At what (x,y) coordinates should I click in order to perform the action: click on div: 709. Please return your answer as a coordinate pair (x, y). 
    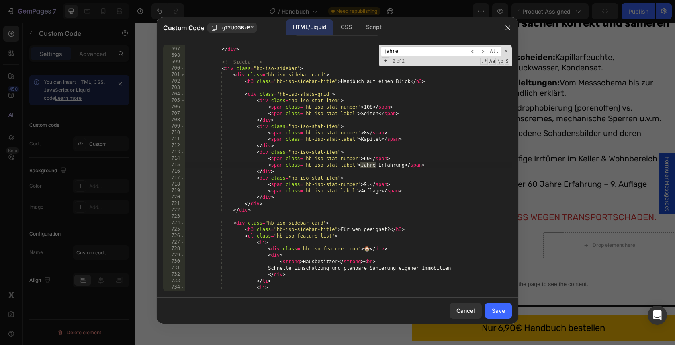
    Looking at the image, I should click on (174, 126).